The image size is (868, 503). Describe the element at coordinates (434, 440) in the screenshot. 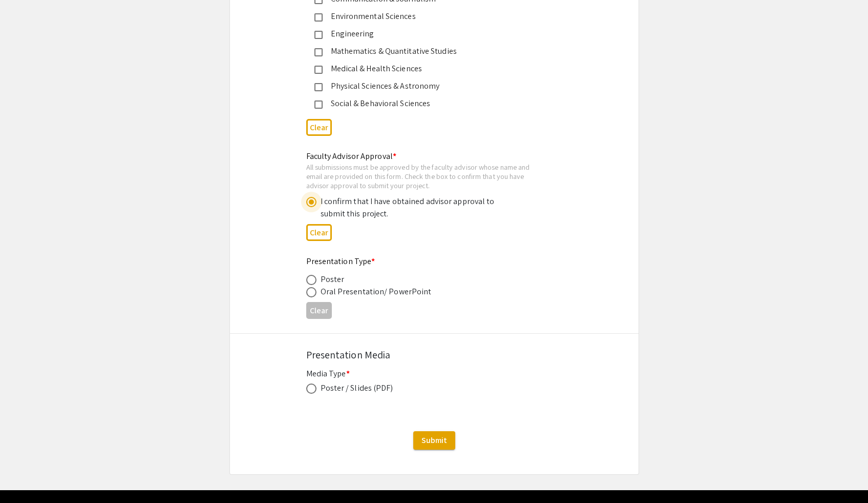

I see `button: Submit` at that location.